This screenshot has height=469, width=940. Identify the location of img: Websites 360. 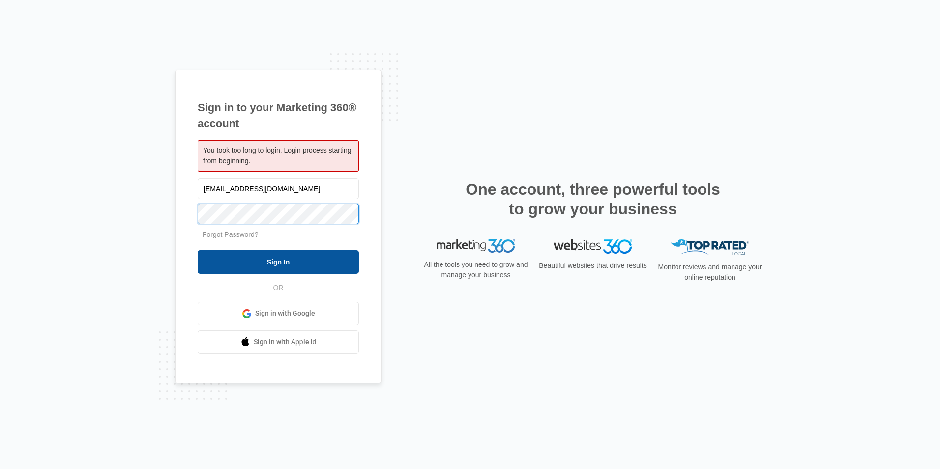
(593, 246).